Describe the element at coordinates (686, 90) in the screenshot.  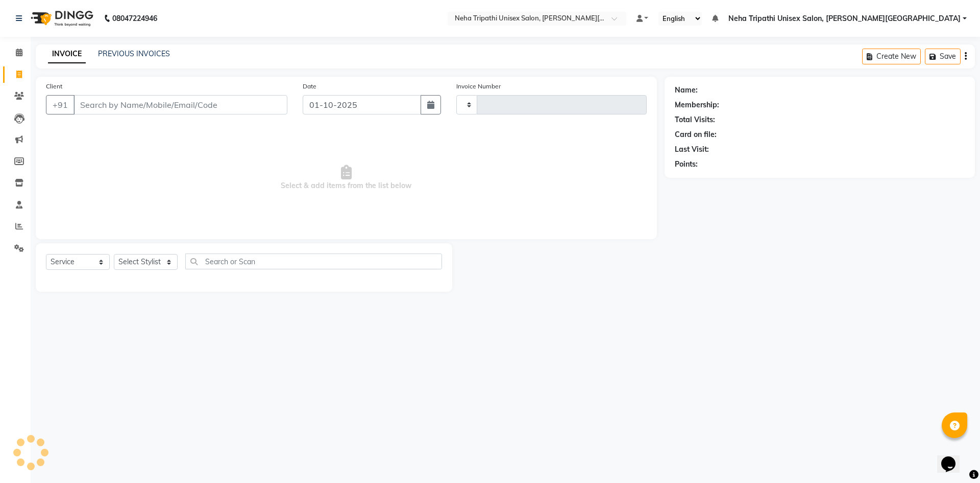
I see `div: Name:` at that location.